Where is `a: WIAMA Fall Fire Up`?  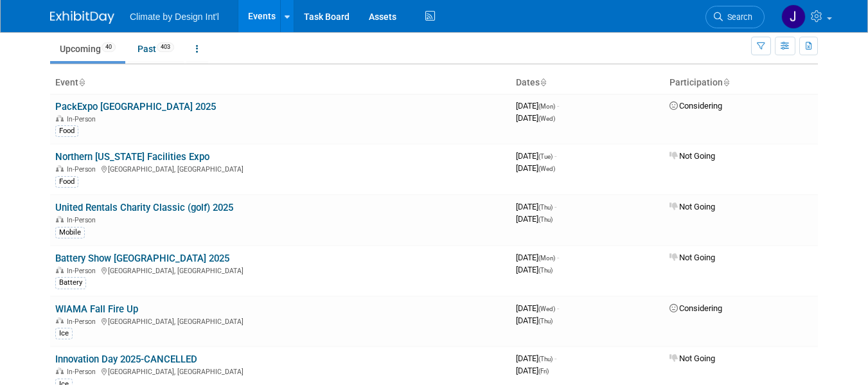 a: WIAMA Fall Fire Up is located at coordinates (97, 309).